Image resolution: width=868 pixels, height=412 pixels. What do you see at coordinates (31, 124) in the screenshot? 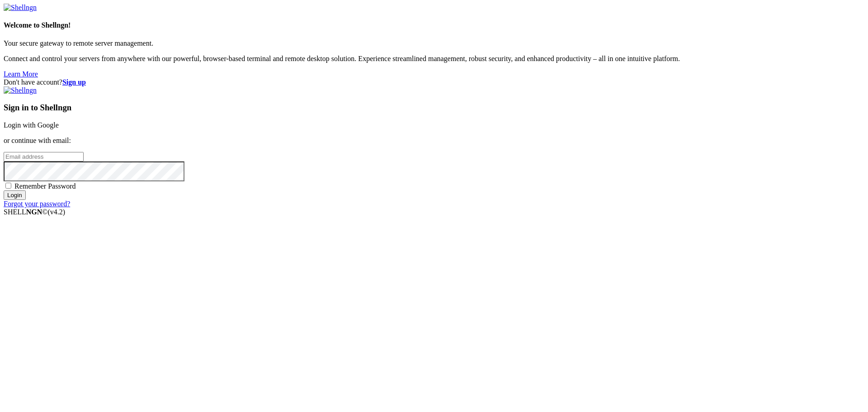
I see `a: Login with Google` at bounding box center [31, 124].